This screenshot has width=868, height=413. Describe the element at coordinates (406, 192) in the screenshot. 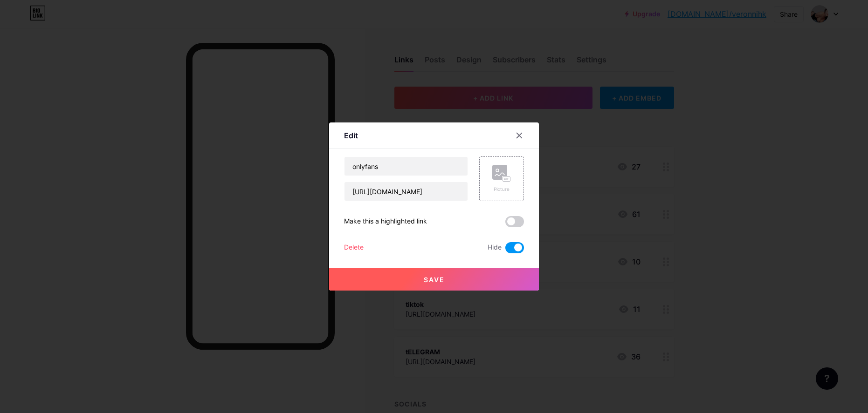

I see `input: URL` at that location.